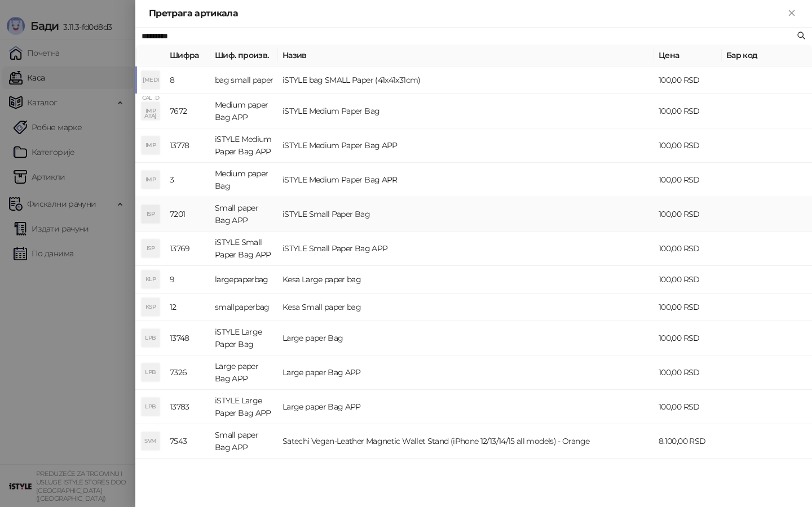 This screenshot has height=507, width=812. I want to click on td: 7672, so click(188, 111).